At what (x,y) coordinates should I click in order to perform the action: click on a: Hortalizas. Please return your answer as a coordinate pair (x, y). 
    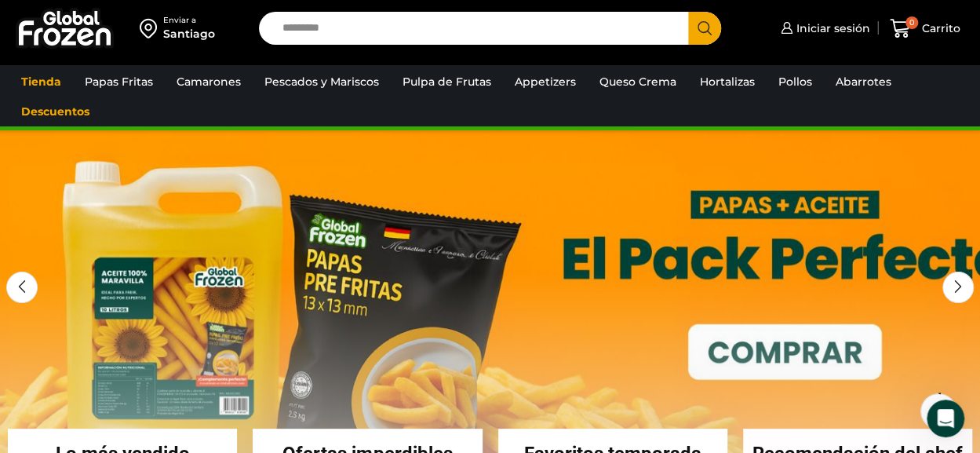
    Looking at the image, I should click on (728, 82).